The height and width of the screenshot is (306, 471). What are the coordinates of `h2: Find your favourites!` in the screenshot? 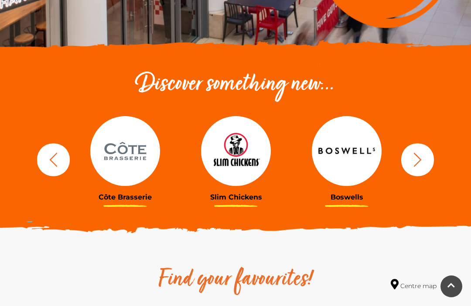 It's located at (236, 280).